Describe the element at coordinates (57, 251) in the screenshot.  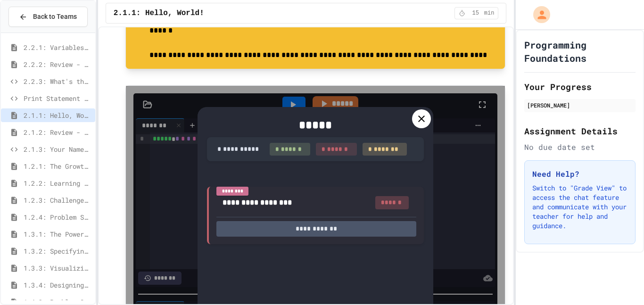
I see `span: 1.3.2: Specifying Ideas with Pseudocode` at that location.